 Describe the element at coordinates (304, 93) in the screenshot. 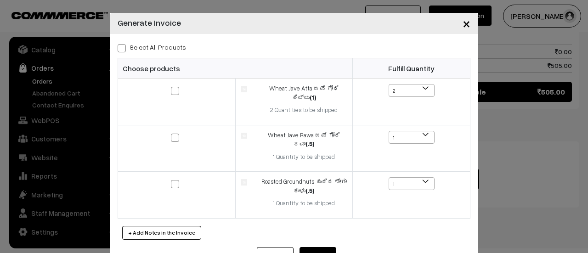

I see `div: Wheat Jave Atta ಜವೆ ಗೋಧಿ ಹಿಟ್ಟು` at that location.